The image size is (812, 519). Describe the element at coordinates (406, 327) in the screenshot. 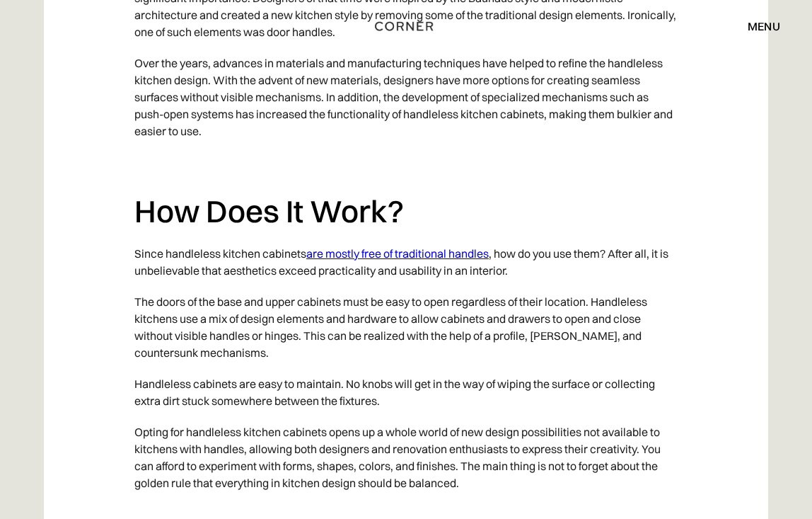

I see `p: The doors of the base and upper cabinets must be easy to open regardless of their location. Handl...` at that location.